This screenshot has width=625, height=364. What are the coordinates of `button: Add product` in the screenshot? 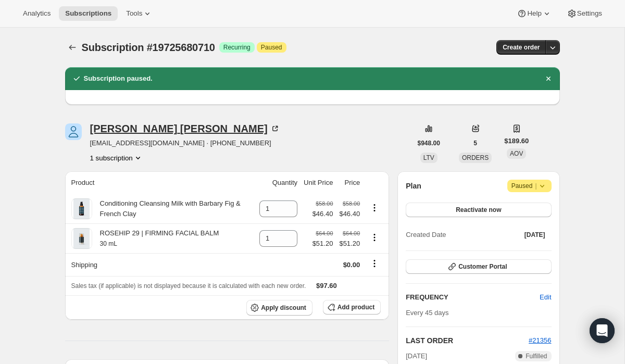 It's located at (352, 307).